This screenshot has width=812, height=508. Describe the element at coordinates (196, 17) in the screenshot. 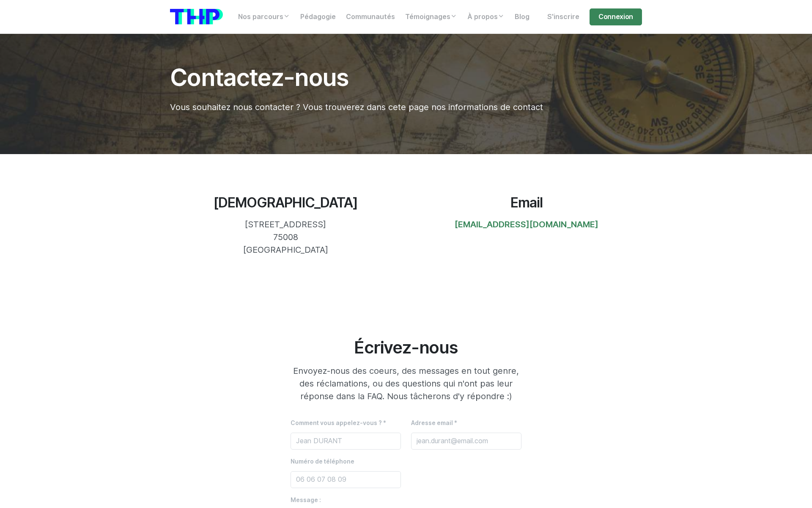

I see `img: logo` at that location.